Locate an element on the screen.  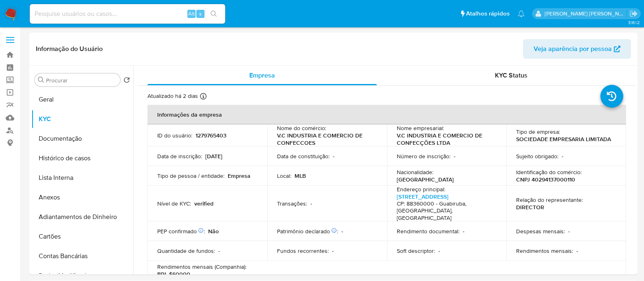
button: Contas Bancárias is located at coordinates (82, 256).